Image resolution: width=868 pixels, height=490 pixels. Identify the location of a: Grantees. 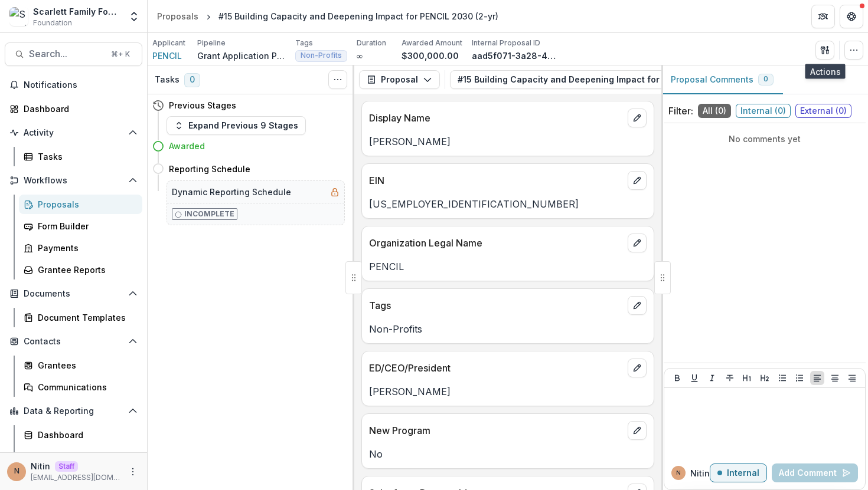
(80, 365).